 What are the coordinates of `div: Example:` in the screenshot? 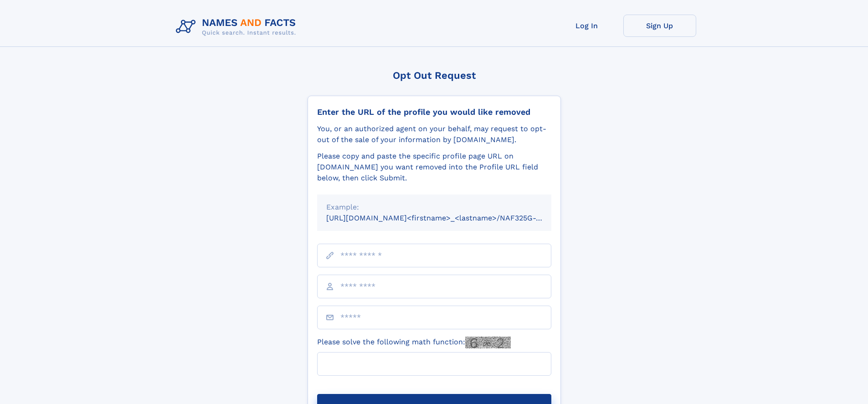 It's located at (434, 207).